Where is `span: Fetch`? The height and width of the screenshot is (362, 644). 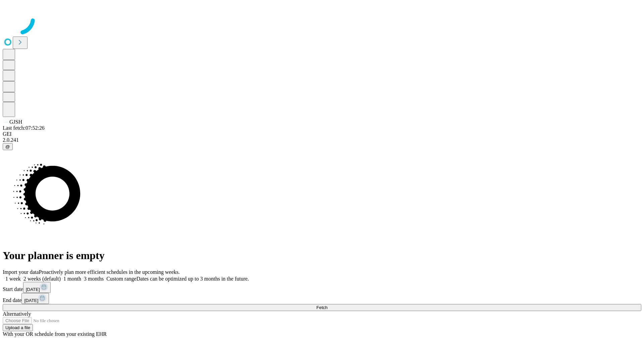
span: Fetch is located at coordinates (322, 308).